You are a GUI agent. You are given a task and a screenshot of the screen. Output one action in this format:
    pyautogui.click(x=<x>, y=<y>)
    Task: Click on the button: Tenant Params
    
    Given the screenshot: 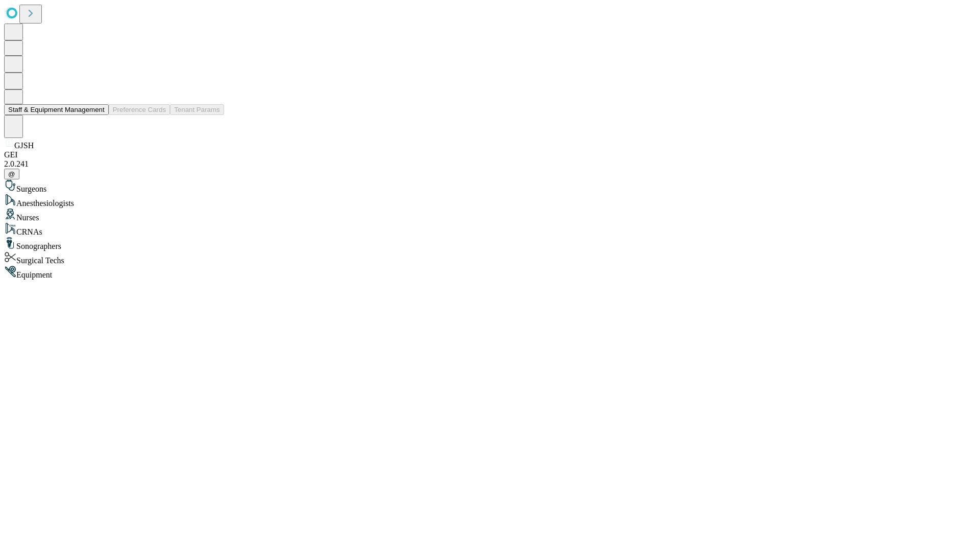 What is the action you would take?
    pyautogui.click(x=197, y=109)
    